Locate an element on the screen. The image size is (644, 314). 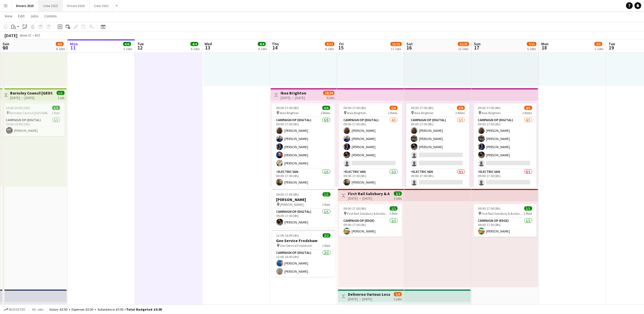
div: 5 Jobs is located at coordinates (128, 49).